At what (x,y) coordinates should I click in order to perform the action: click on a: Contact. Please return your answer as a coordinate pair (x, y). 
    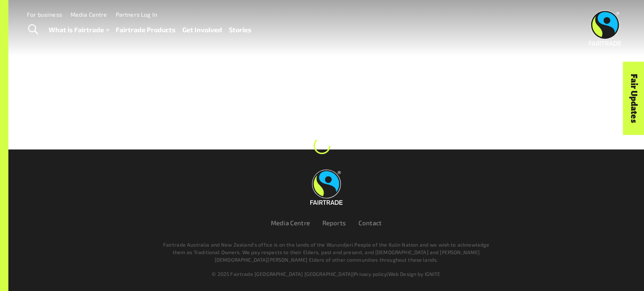
    Looking at the image, I should click on (370, 223).